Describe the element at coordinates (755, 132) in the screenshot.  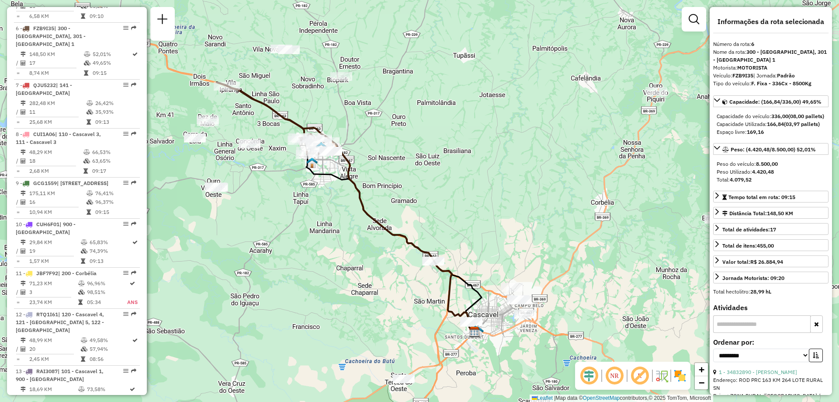
I see `strong: 169,16` at that location.